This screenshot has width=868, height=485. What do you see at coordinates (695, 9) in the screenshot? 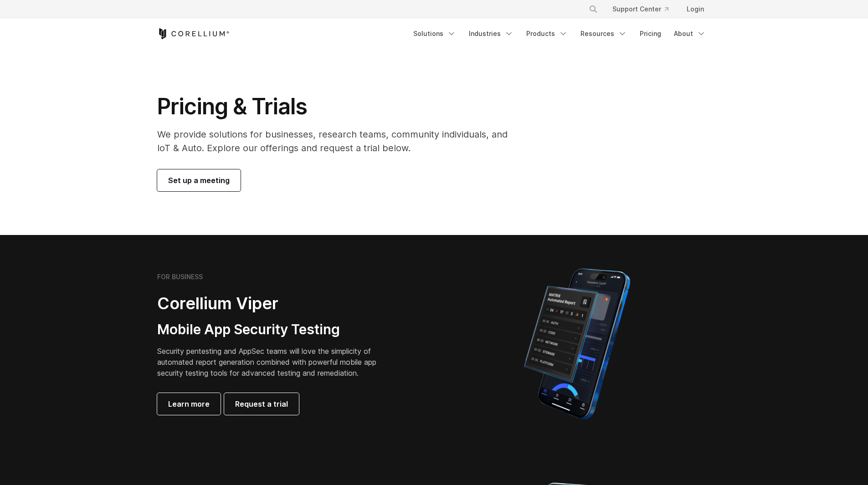
I see `a: Login` at bounding box center [695, 9].